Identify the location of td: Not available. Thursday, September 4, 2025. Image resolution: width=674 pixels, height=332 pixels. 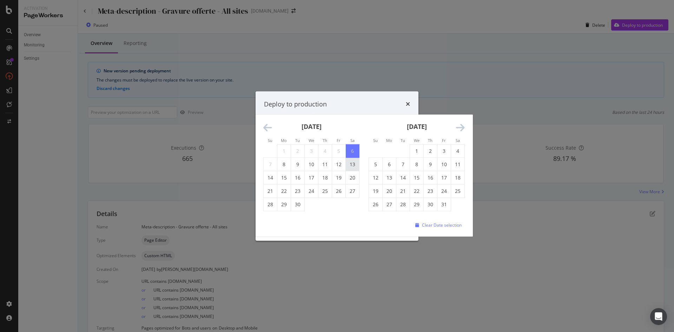
(325, 151).